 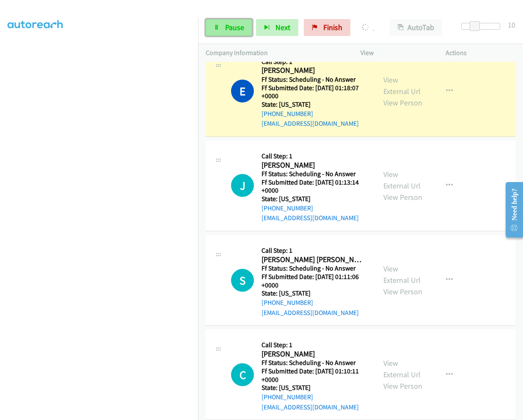 What do you see at coordinates (396, 53) in the screenshot?
I see `p: View` at bounding box center [396, 53].